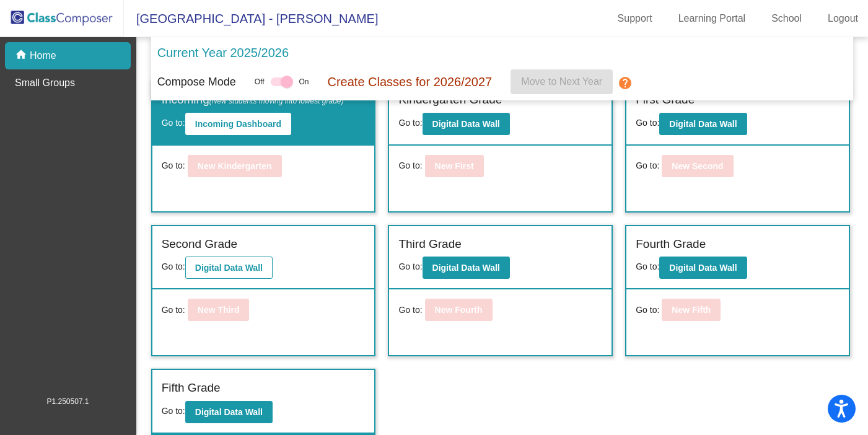 The image size is (868, 435). What do you see at coordinates (842, 19) in the screenshot?
I see `a: Logout` at bounding box center [842, 19].